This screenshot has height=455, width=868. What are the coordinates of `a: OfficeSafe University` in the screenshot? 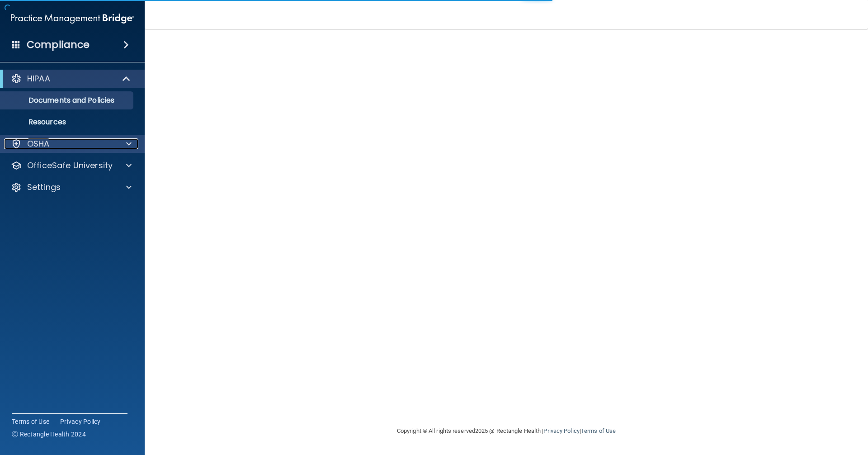 It's located at (71, 166).